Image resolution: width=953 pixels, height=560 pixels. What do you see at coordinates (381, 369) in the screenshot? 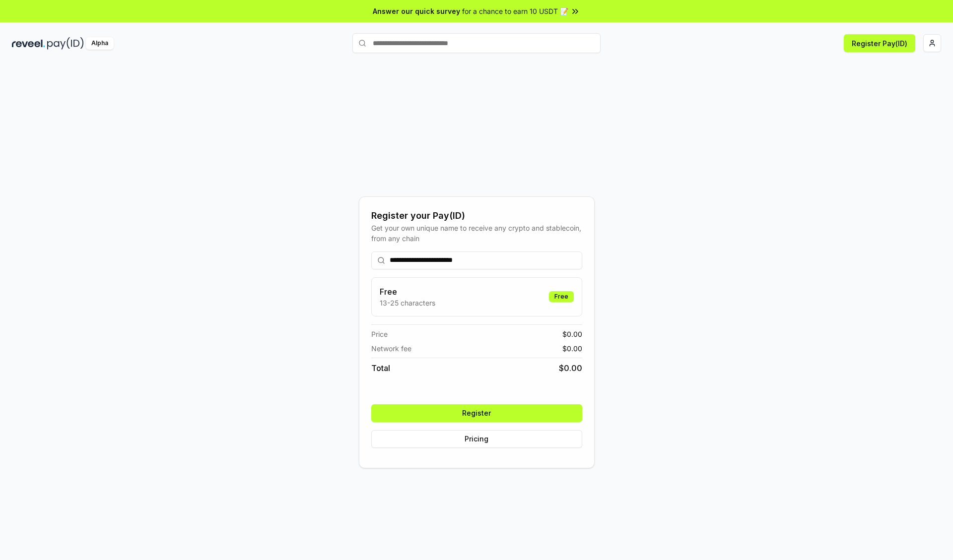
I see `span: Total` at bounding box center [381, 369].